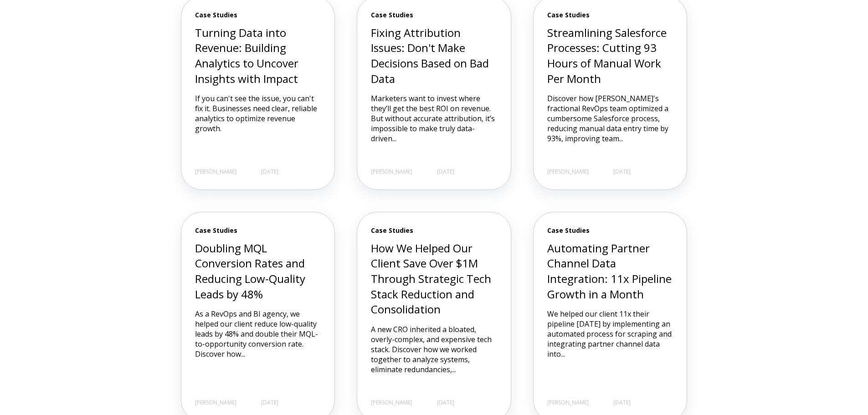 This screenshot has width=868, height=415. What do you see at coordinates (431, 278) in the screenshot?
I see `a: How We Helped Our Client Save Over $1M Through Strategic Tech Stack Reduction and Consolidation` at bounding box center [431, 278].